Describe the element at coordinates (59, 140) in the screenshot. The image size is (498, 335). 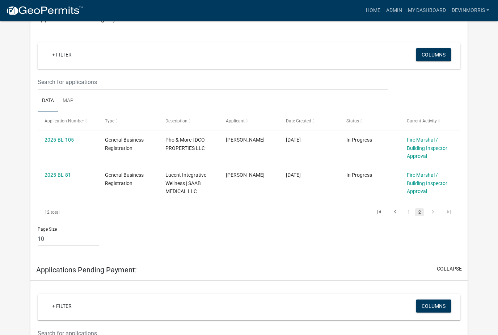
I see `a: 2025-BL-105` at that location.